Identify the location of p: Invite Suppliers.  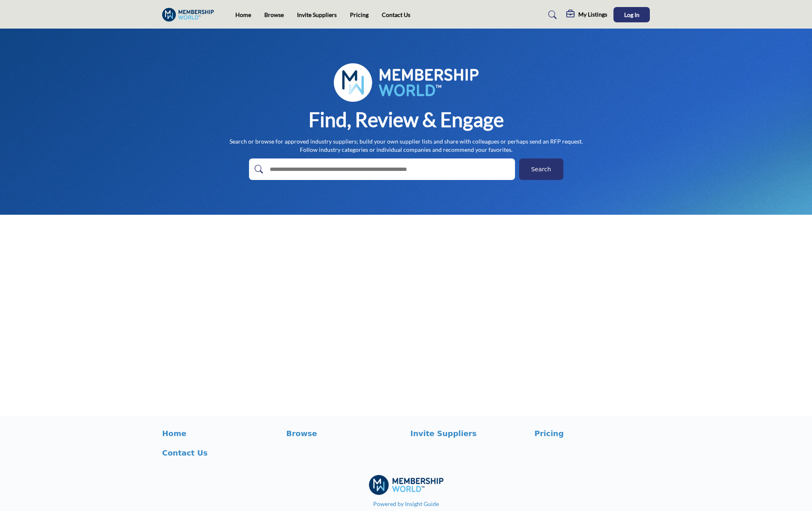
(468, 433).